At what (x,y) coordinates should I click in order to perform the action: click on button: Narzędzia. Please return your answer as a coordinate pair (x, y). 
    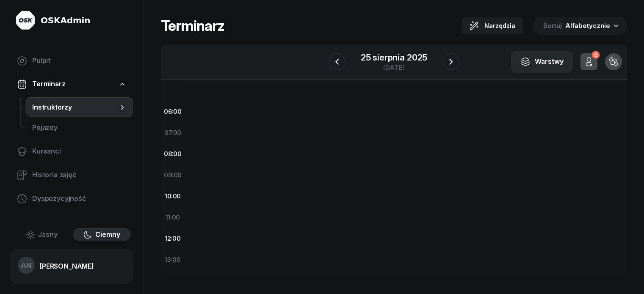
    Looking at the image, I should click on (492, 26).